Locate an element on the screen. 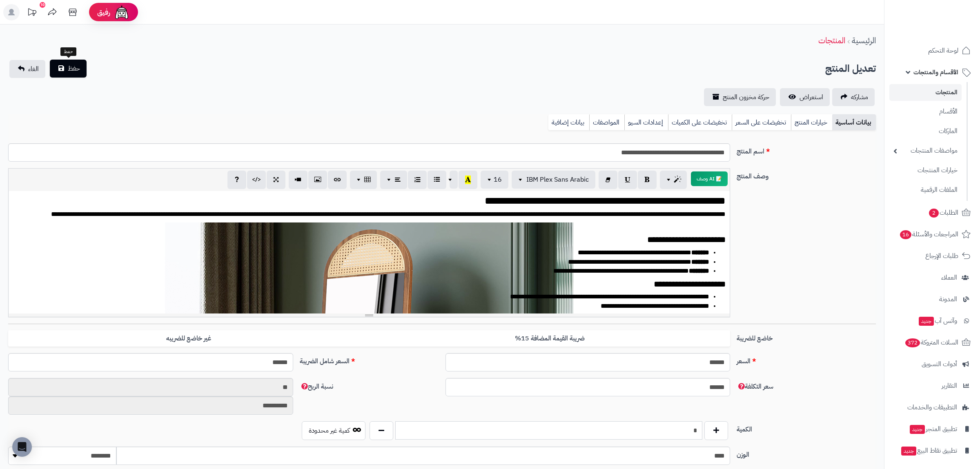 The image size is (980, 469). span: وآتس آب is located at coordinates (937, 321).